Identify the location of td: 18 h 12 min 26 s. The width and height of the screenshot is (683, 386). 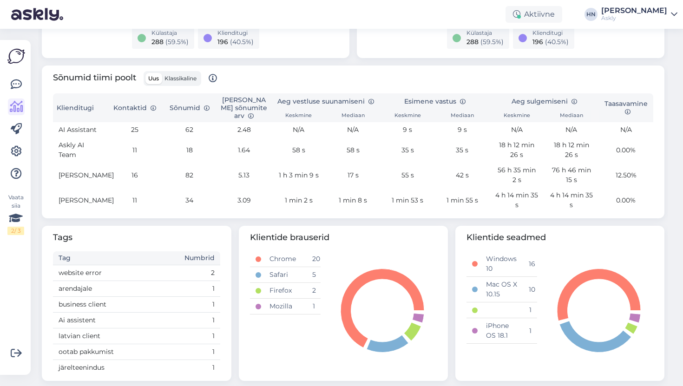
(571, 150).